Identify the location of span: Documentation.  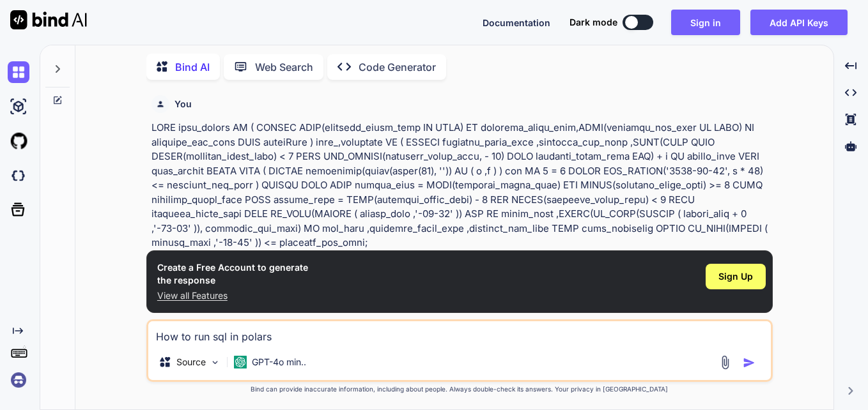
(516, 23).